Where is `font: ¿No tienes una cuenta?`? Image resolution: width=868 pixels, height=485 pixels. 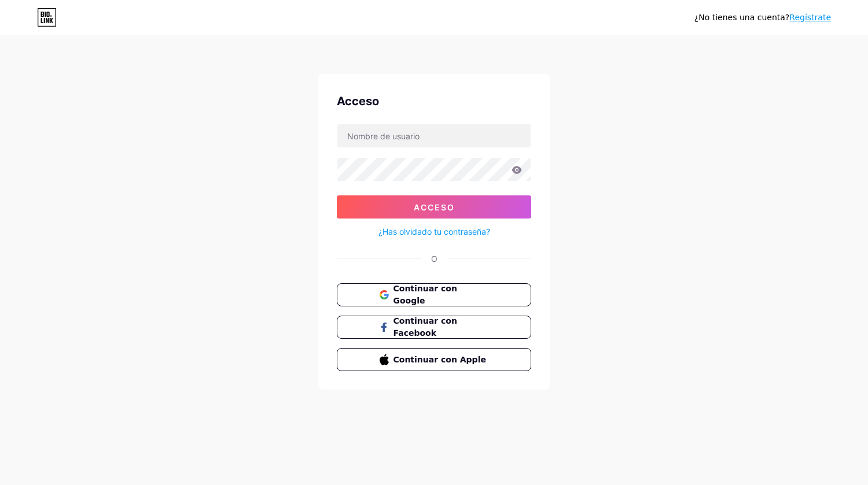 font: ¿No tienes una cuenta? is located at coordinates (742, 17).